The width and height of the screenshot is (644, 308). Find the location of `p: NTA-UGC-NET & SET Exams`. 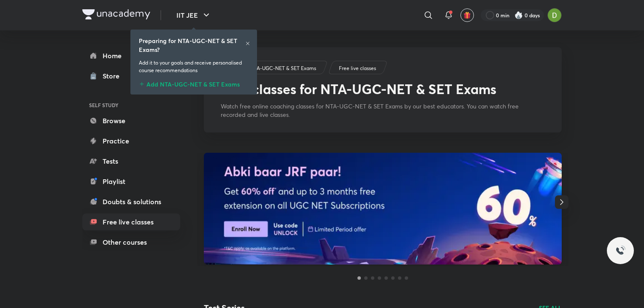

p: NTA-UGC-NET & SET Exams is located at coordinates (283, 68).